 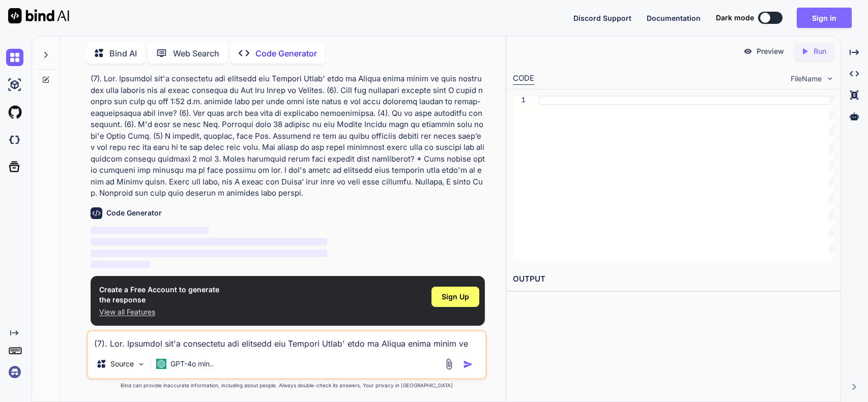 I want to click on p: Code Generator, so click(x=286, y=53).